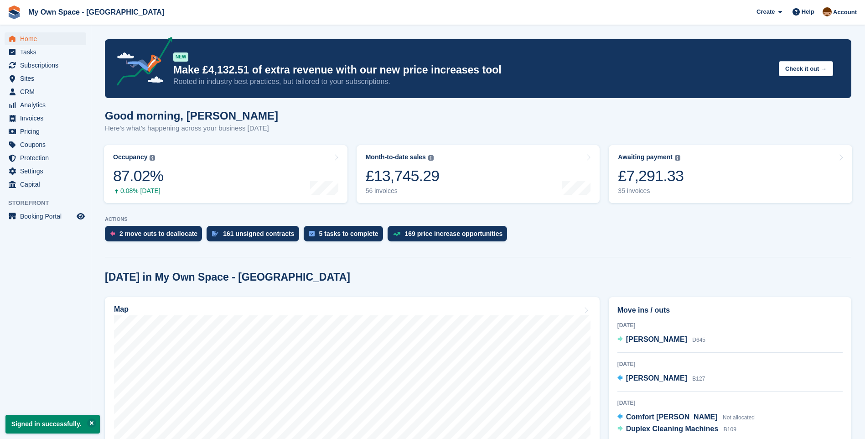 This screenshot has height=439, width=865. I want to click on a: Month-to-date sales £13,745.29 56 invoices, so click(478, 174).